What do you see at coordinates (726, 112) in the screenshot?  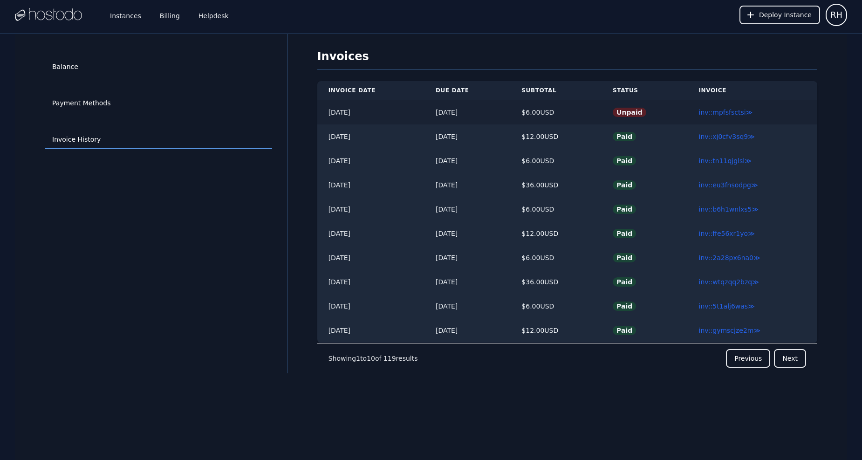 I see `a: inv::mpfsfsctsi≫` at bounding box center [726, 112].